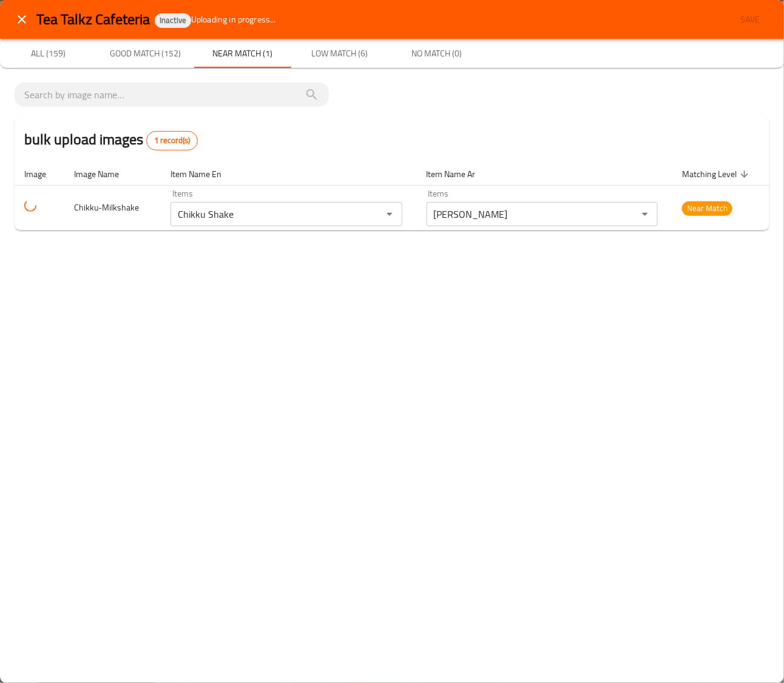  What do you see at coordinates (340, 53) in the screenshot?
I see `span: Low Match (6)` at bounding box center [340, 53].